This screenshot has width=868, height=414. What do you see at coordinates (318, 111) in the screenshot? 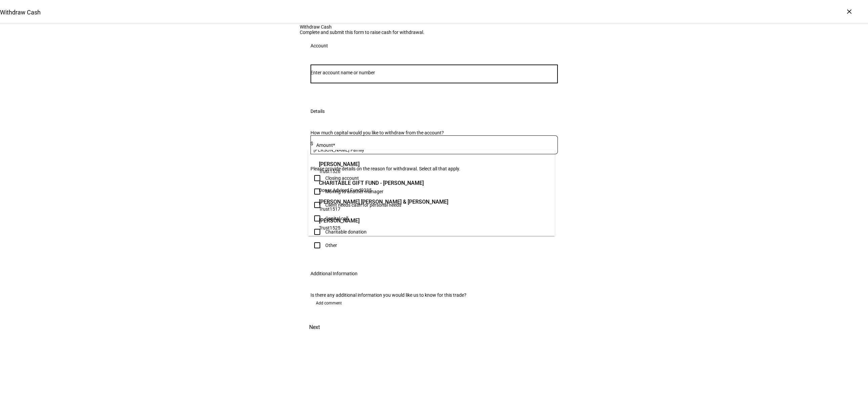
I see `div: Details` at bounding box center [318, 111].